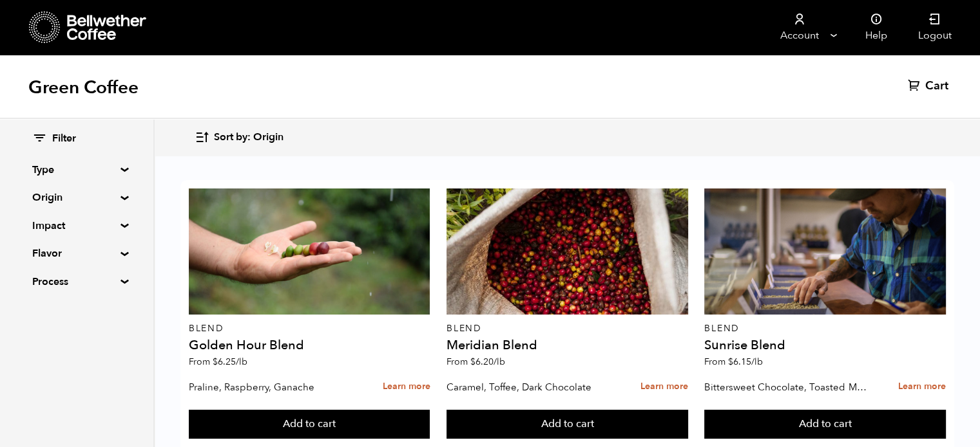 This screenshot has height=447, width=980. Describe the element at coordinates (745, 362) in the screenshot. I see `bdi: 6.15` at that location.